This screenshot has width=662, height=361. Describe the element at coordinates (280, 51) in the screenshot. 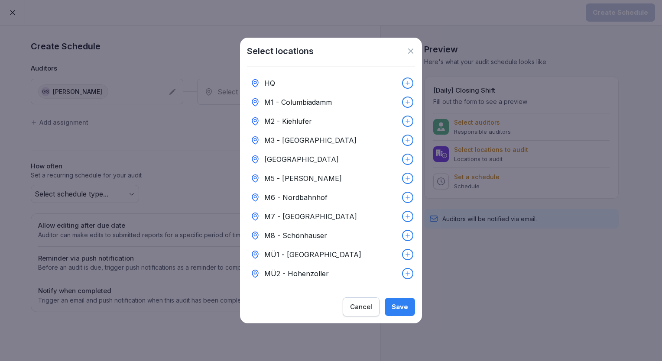

I see `h1: Select locations` at that location.